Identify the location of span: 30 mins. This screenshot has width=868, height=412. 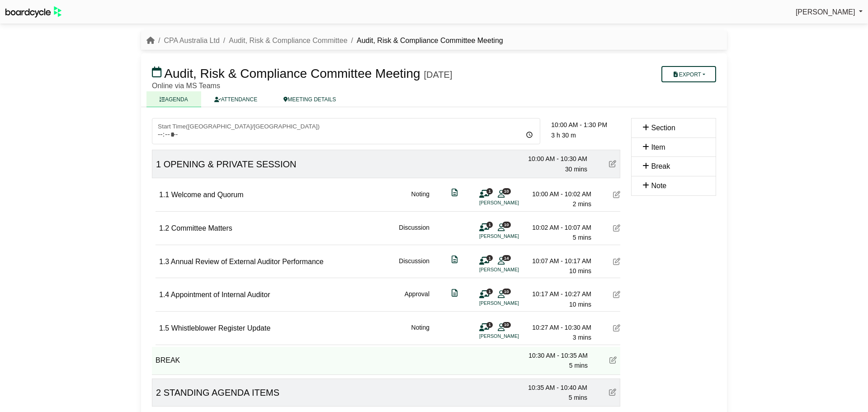
(576, 169).